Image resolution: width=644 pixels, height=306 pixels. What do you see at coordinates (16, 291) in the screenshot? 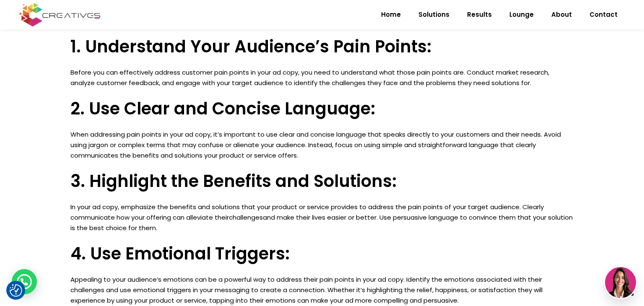
I see `button: Consent Preferences` at bounding box center [16, 291].